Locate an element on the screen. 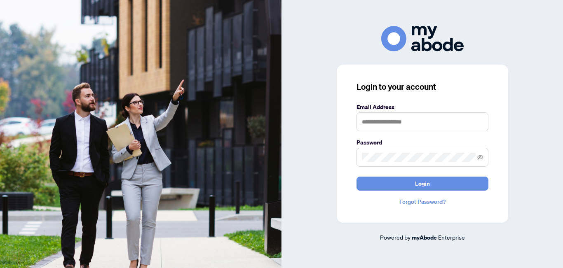 This screenshot has width=563, height=268. img: ma-logo is located at coordinates (423, 38).